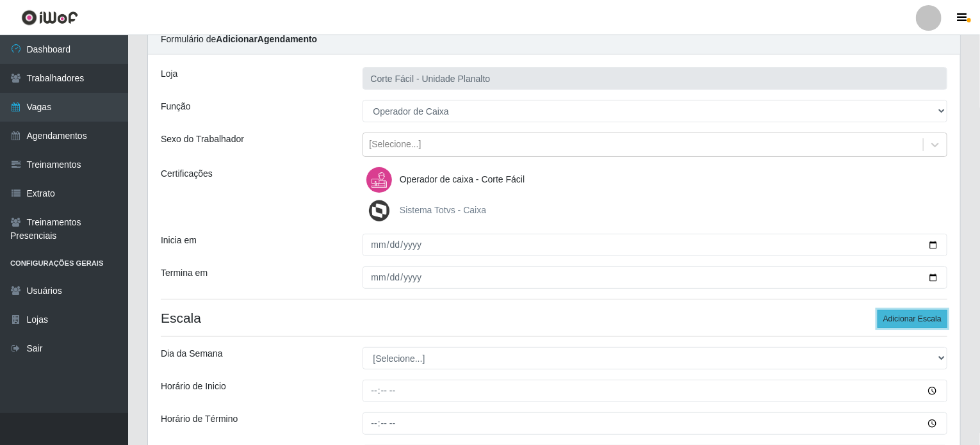  Describe the element at coordinates (192, 354) in the screenshot. I see `label: Dia da Semana` at that location.